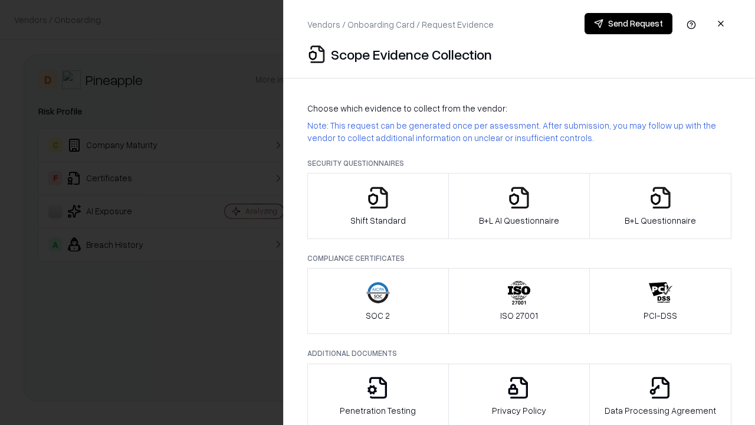 The height and width of the screenshot is (425, 755). I want to click on p: Compliance Certificates, so click(519, 258).